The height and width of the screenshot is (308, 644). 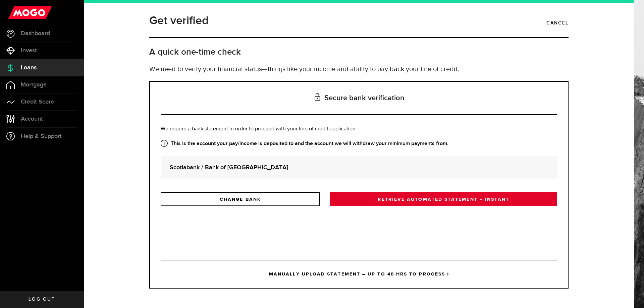 What do you see at coordinates (258, 129) in the screenshot?
I see `span: We require a bank statement in order to proceed with your line of credit application.` at bounding box center [258, 129].